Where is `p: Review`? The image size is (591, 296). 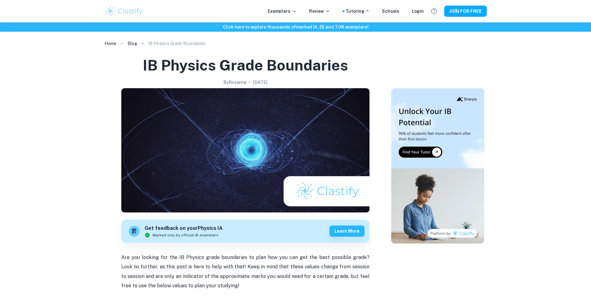
p: Review is located at coordinates (320, 11).